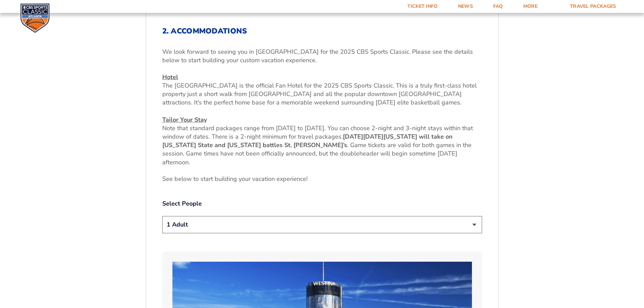  Describe the element at coordinates (294, 179) in the screenshot. I see `span: xperience!` at that location.